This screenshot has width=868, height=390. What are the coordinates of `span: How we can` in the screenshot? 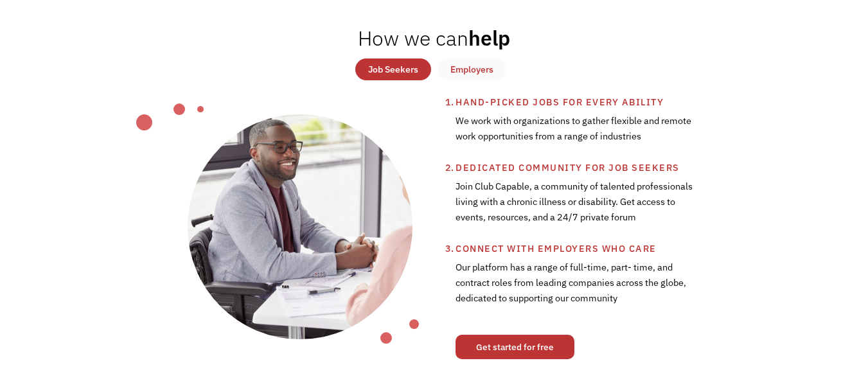 It's located at (413, 38).